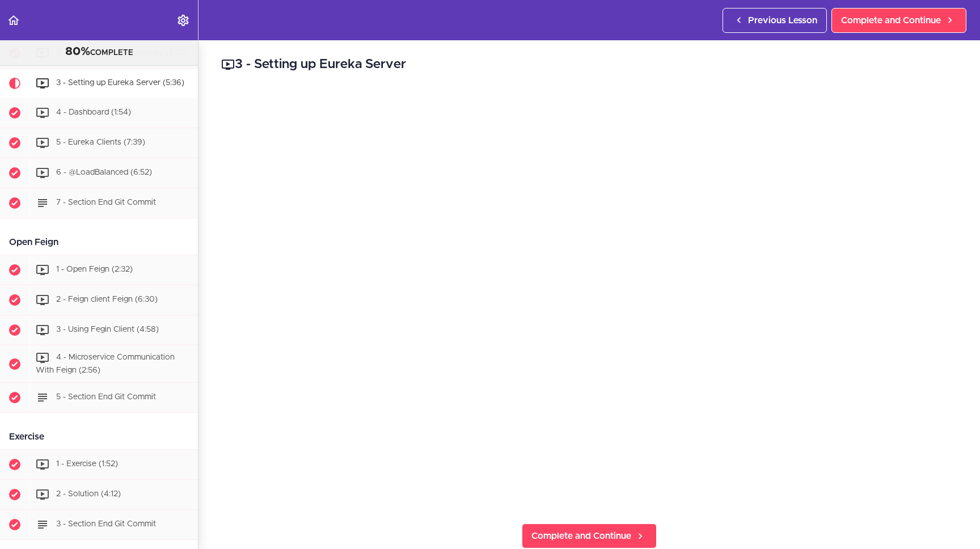  Describe the element at coordinates (104, 172) in the screenshot. I see `span: 6 - @LoadBalanced (6:52)` at that location.